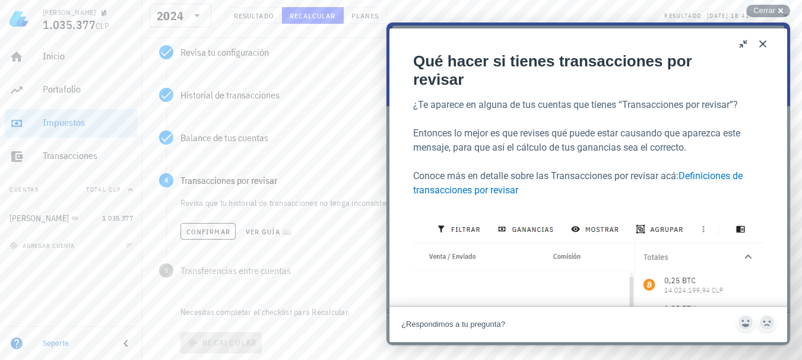 The width and height of the screenshot is (802, 360). I want to click on p: ¿Te aparece en alguna de tus cuentas que tienes “Transacciones por revisar”?, so click(202, 83).